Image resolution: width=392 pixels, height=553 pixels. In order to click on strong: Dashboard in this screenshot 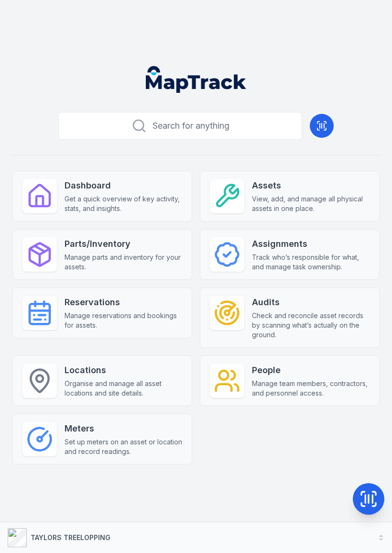, I will do `click(123, 186)`.